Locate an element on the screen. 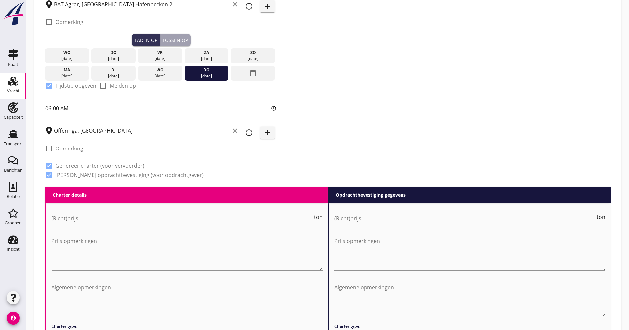  div: Kaart is located at coordinates (13, 64).